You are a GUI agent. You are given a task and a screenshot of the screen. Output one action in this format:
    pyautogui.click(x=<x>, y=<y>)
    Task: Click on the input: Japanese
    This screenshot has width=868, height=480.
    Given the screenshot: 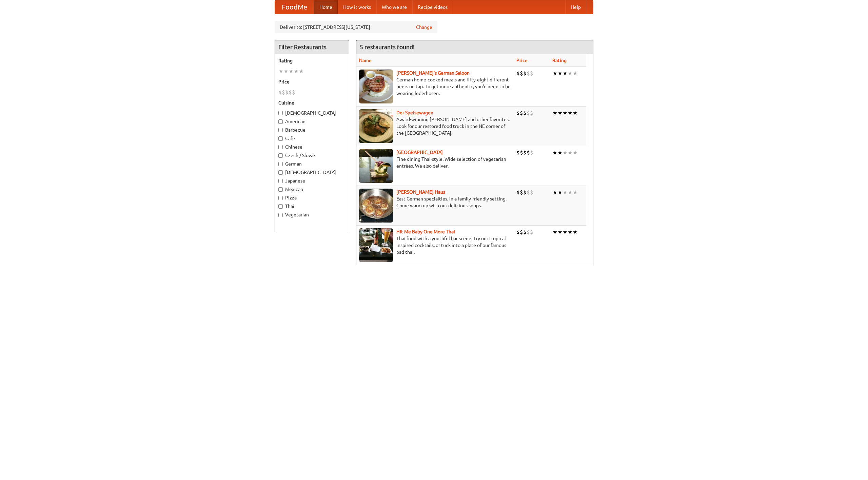 What is the action you would take?
    pyautogui.click(x=280, y=181)
    